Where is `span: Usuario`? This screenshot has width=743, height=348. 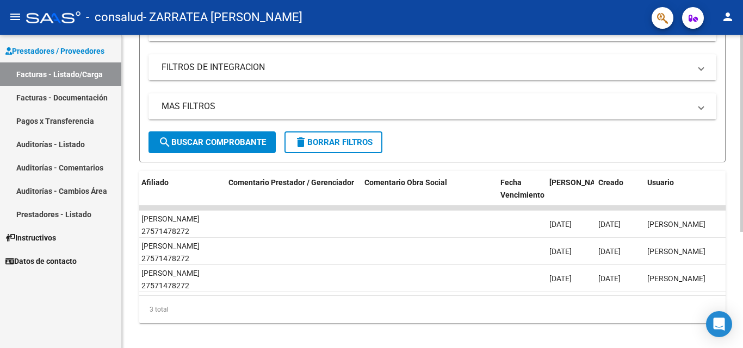
span: Usuario is located at coordinates (660, 183).